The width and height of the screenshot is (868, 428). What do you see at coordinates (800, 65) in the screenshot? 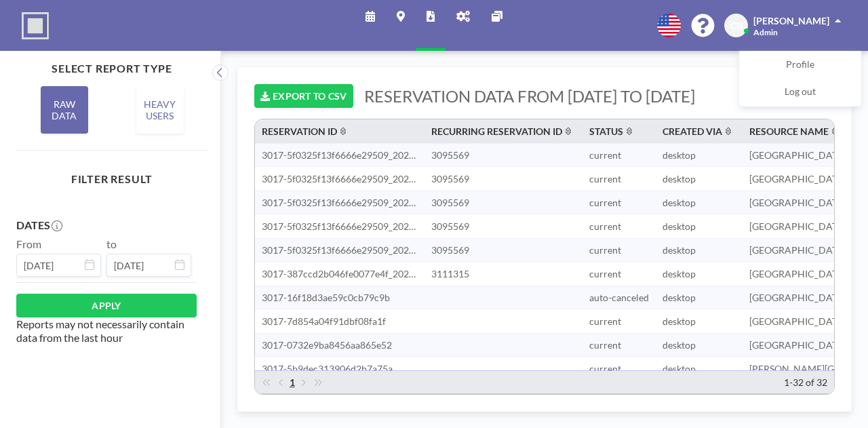
I see `a: Profile` at bounding box center [800, 65].